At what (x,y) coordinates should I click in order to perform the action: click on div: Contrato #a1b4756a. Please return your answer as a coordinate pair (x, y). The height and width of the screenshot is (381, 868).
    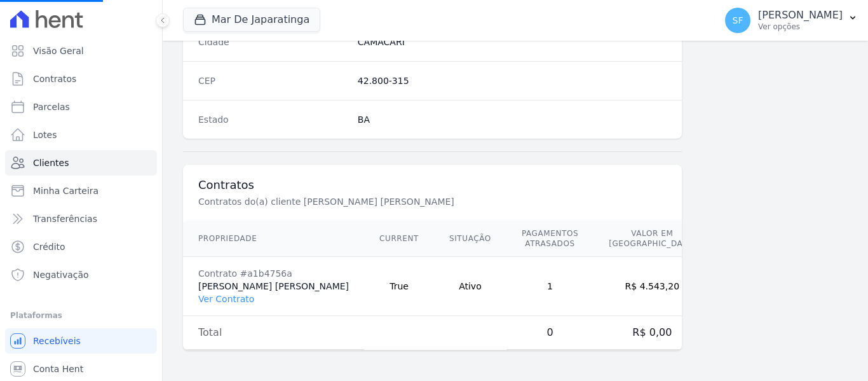
    Looking at the image, I should click on (273, 273).